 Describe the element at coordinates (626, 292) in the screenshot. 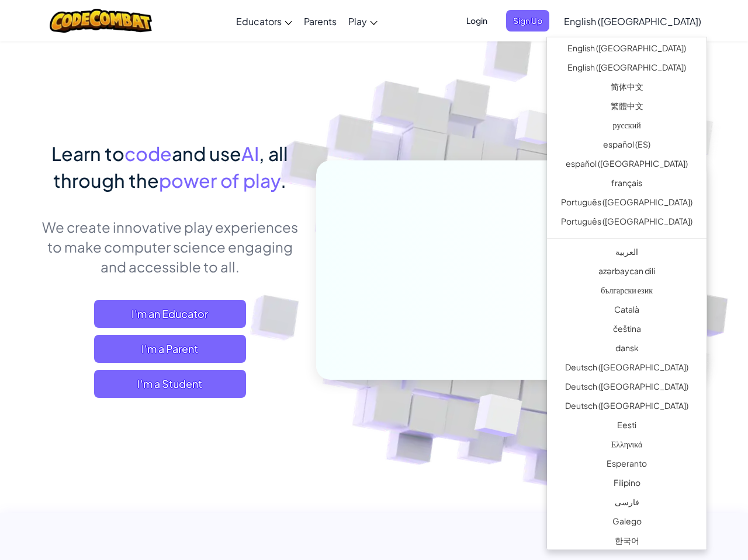

I see `a: български език` at that location.